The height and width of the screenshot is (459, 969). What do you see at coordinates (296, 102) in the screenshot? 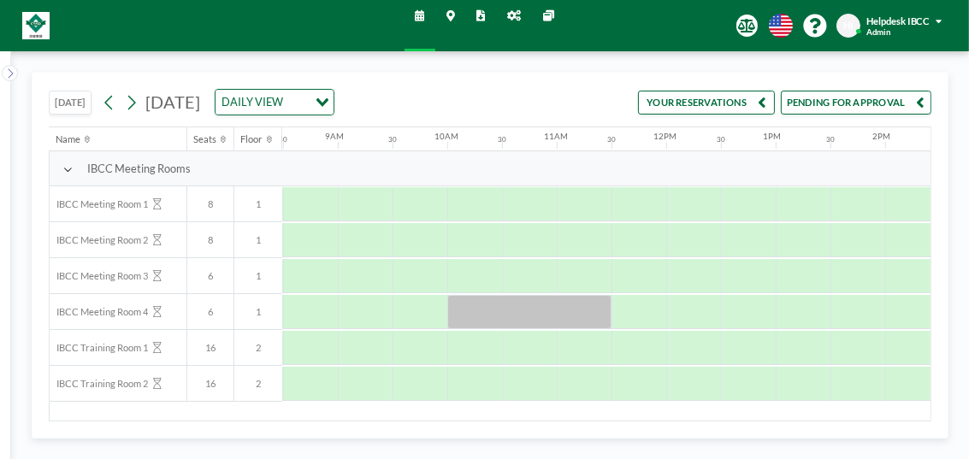
I see `input: Search for option` at bounding box center [296, 102].